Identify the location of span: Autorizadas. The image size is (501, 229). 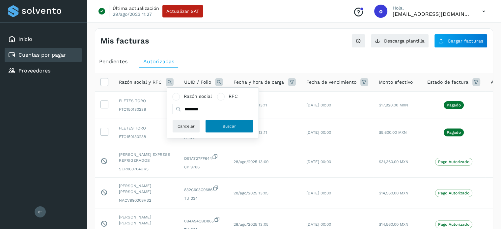
(159, 61).